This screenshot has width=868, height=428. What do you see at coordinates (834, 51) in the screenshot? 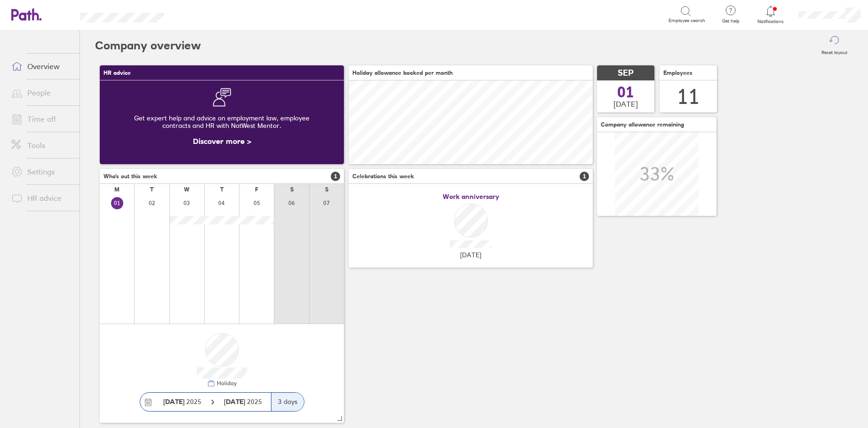
I see `label: Reset layout` at bounding box center [834, 51].